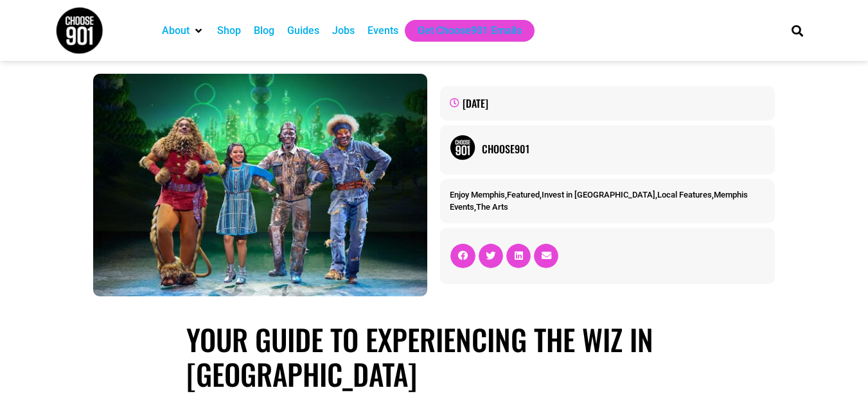 The width and height of the screenshot is (868, 406). Describe the element at coordinates (546, 256) in the screenshot. I see `div: Share on email` at that location.